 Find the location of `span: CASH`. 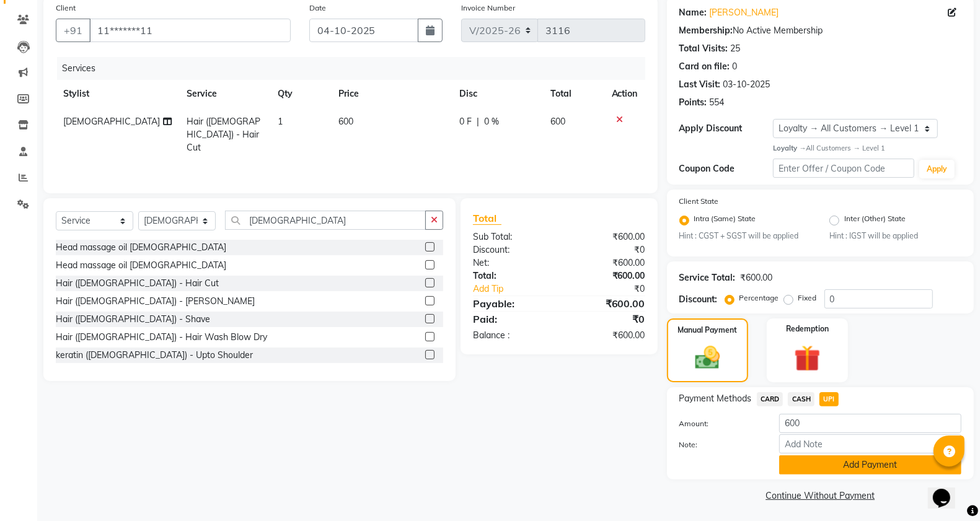

span: CASH is located at coordinates (800, 399).